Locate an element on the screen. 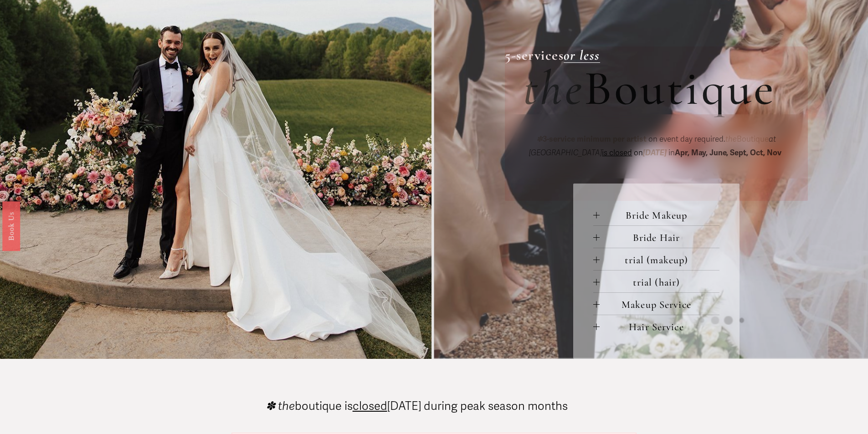 The width and height of the screenshot is (868, 434). em: or less is located at coordinates (582, 55).